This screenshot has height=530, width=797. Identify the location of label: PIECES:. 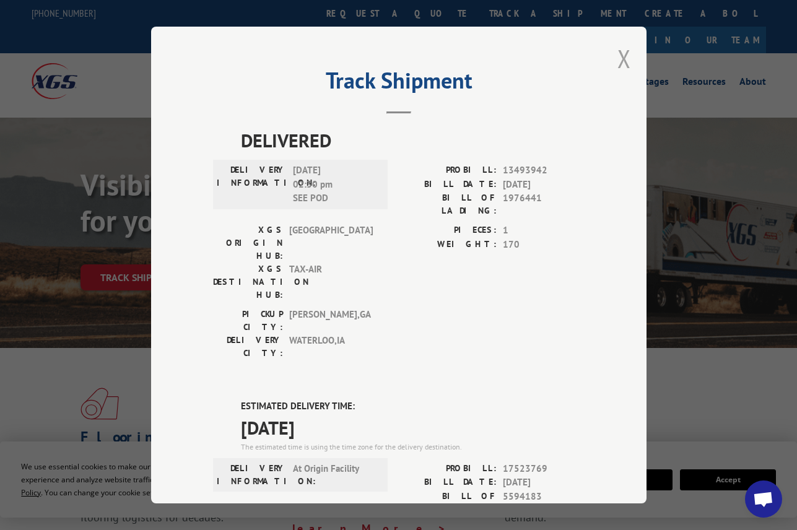
(448, 230).